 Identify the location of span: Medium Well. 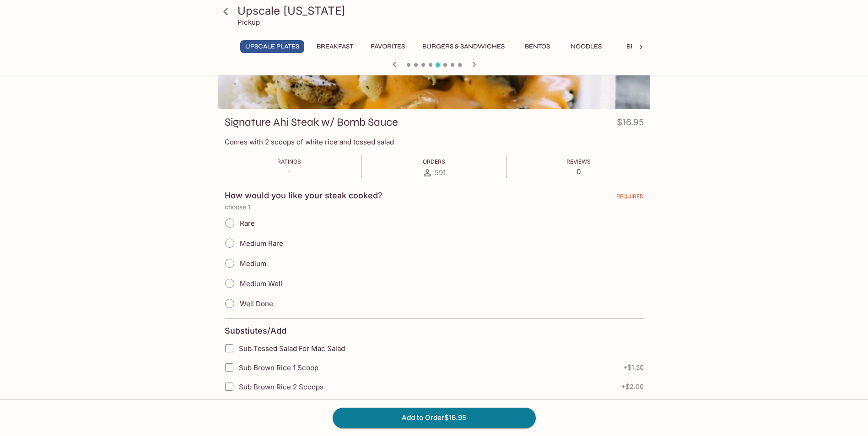
(261, 284).